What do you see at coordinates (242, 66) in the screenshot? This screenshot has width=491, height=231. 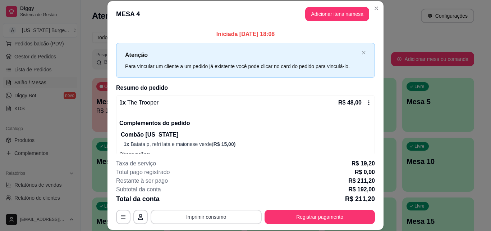 I see `div: Para vincular um cliente a um pedido já existente você pode clicar no card do pedido para vinculá...` at bounding box center [242, 66].